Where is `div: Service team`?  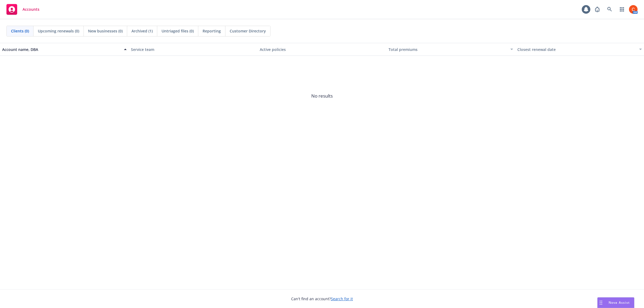
div: Service team is located at coordinates (193, 49).